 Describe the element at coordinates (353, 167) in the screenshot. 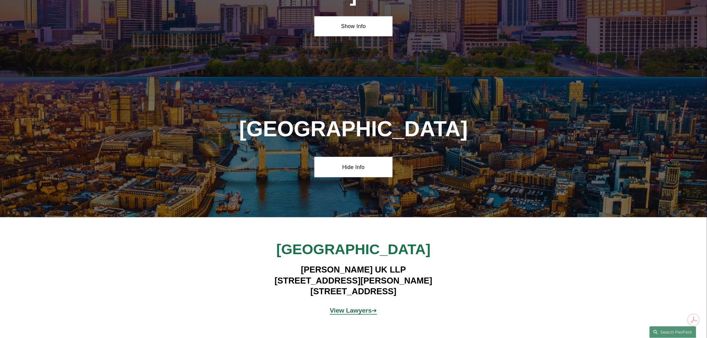

I see `a: Hide Info` at that location.